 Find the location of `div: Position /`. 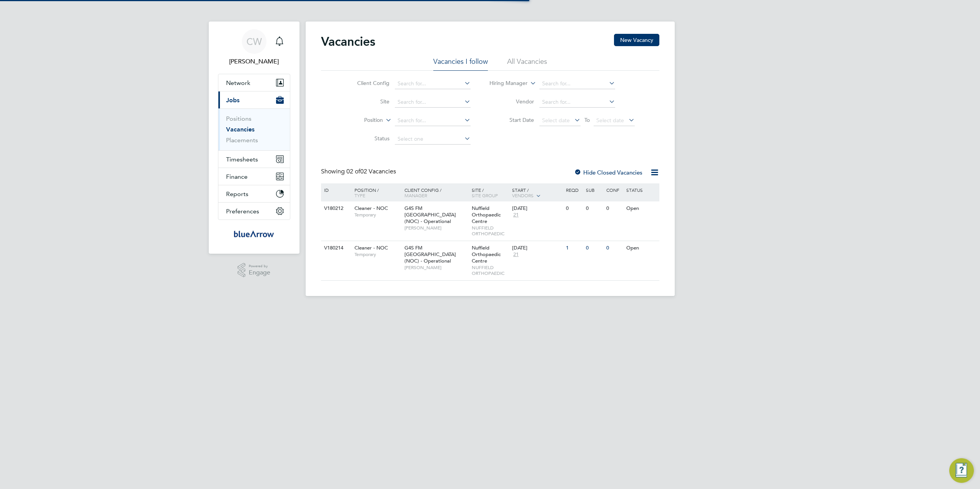

div: Position / is located at coordinates (376, 192).